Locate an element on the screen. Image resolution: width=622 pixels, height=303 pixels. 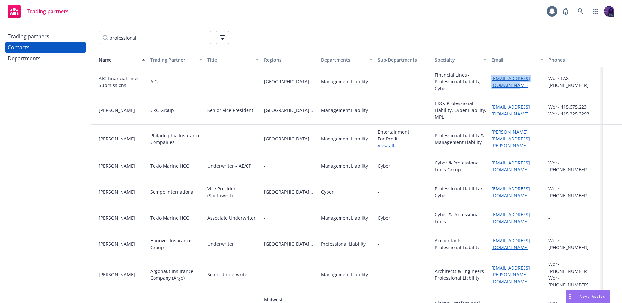
div: Associate Underwriter is located at coordinates (231, 218).